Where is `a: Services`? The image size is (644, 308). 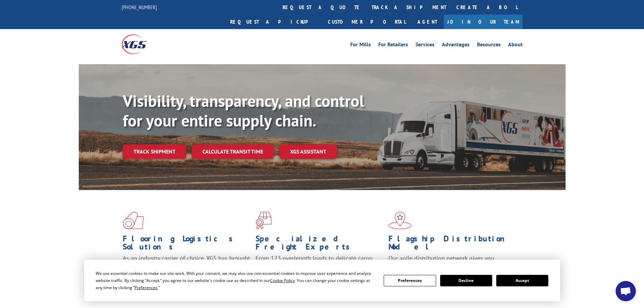
a: Services is located at coordinates (425, 46).